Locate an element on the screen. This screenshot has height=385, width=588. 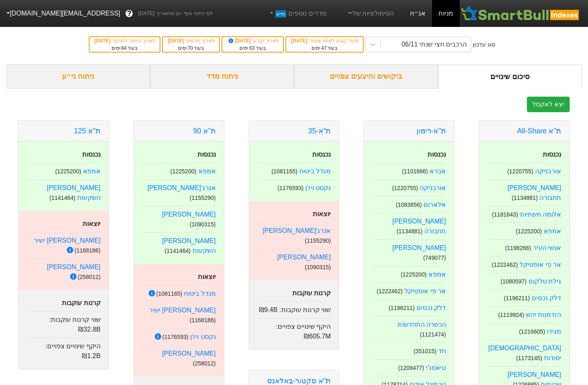
a: אלומה תשתיות is located at coordinates (541, 214).